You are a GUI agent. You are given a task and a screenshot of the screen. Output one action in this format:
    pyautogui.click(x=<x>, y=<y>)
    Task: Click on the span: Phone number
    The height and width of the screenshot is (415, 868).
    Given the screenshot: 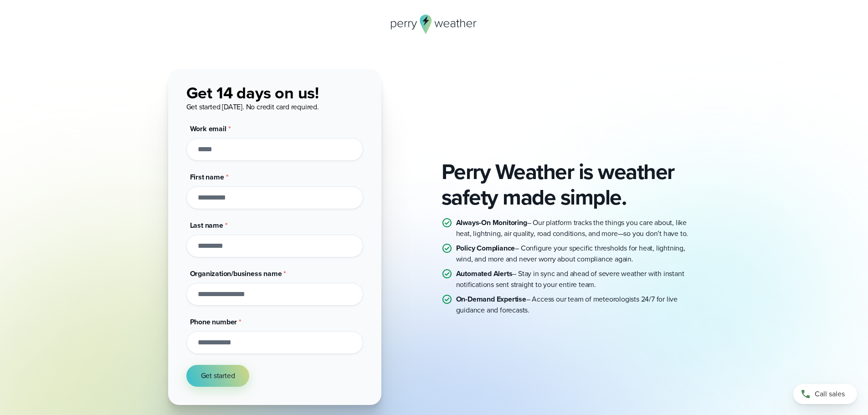 What is the action you would take?
    pyautogui.click(x=214, y=322)
    